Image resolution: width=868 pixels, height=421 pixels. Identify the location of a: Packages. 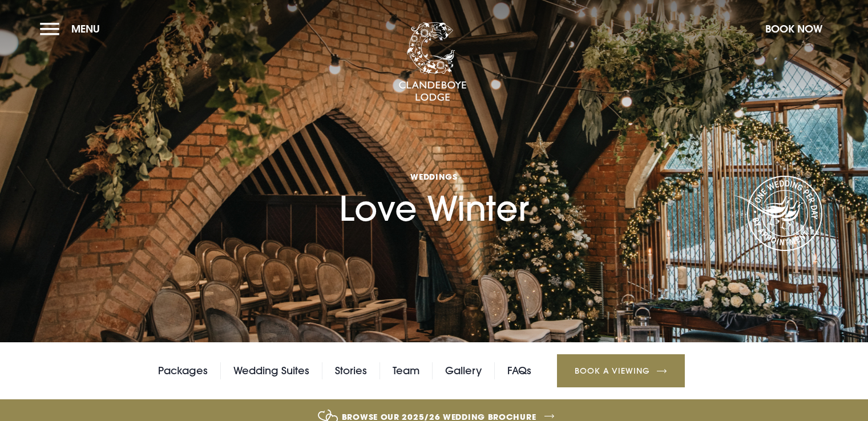
(183, 370).